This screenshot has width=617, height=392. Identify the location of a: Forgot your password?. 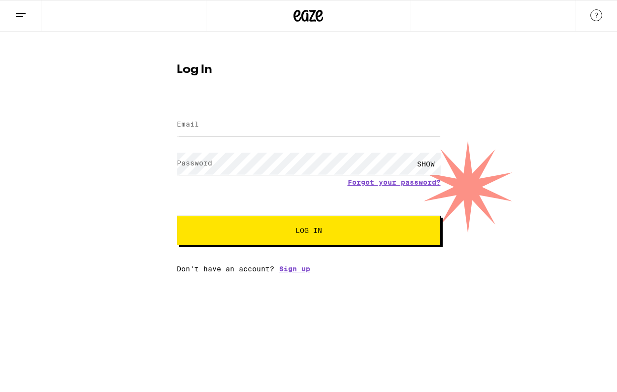
(394, 182).